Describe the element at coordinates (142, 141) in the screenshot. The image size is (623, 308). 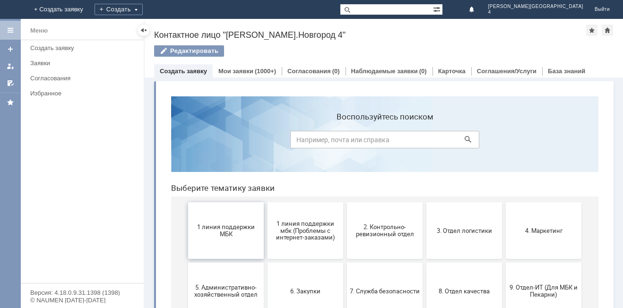
I see `span: 1 линия поддержки мбк (Проблемы с интернет-заказами)` at that location.